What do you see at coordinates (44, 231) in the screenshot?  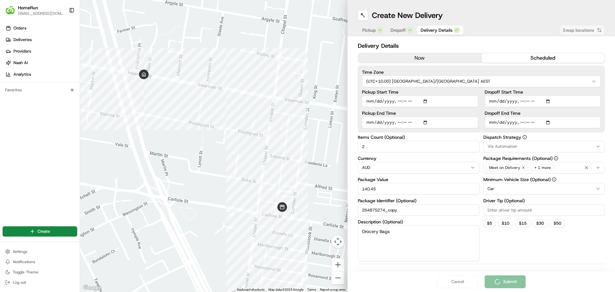 I see `span: Create` at bounding box center [44, 231].